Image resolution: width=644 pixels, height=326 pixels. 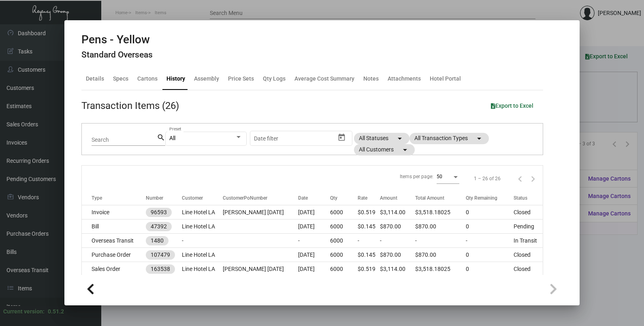 I want to click on mat-chip: All Transaction Types, so click(x=449, y=138).